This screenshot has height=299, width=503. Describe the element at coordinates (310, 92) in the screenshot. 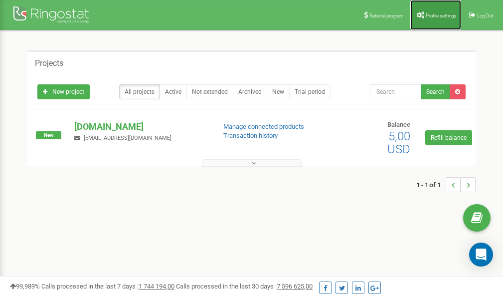

I see `a: Trial period` at that location.